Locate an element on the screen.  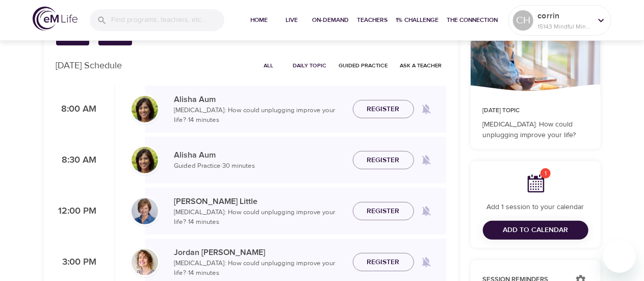
img: Kerry_Little_Headshot_min.jpg is located at coordinates (145, 211).